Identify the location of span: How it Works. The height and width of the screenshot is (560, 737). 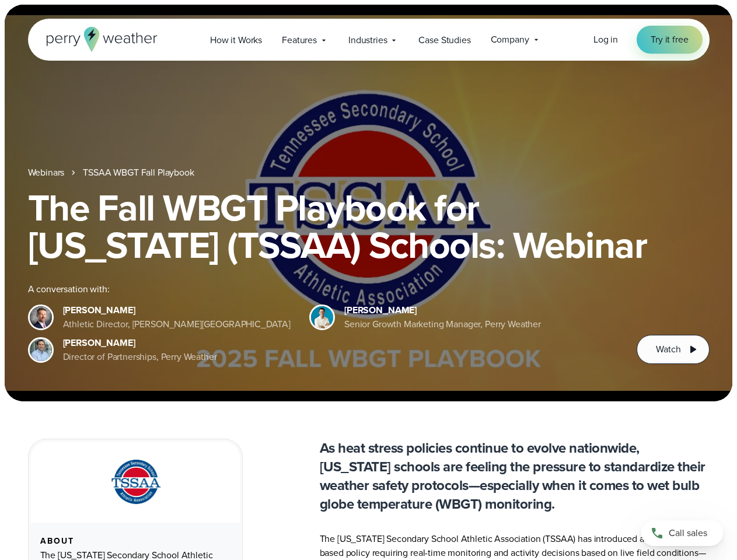
(236, 40).